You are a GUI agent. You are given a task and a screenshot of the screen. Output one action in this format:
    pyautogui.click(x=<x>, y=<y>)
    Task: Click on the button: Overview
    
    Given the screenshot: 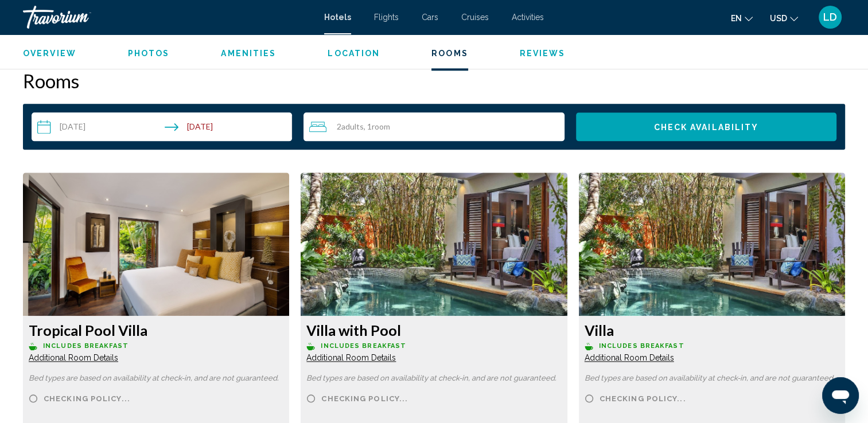 What is the action you would take?
    pyautogui.click(x=49, y=53)
    